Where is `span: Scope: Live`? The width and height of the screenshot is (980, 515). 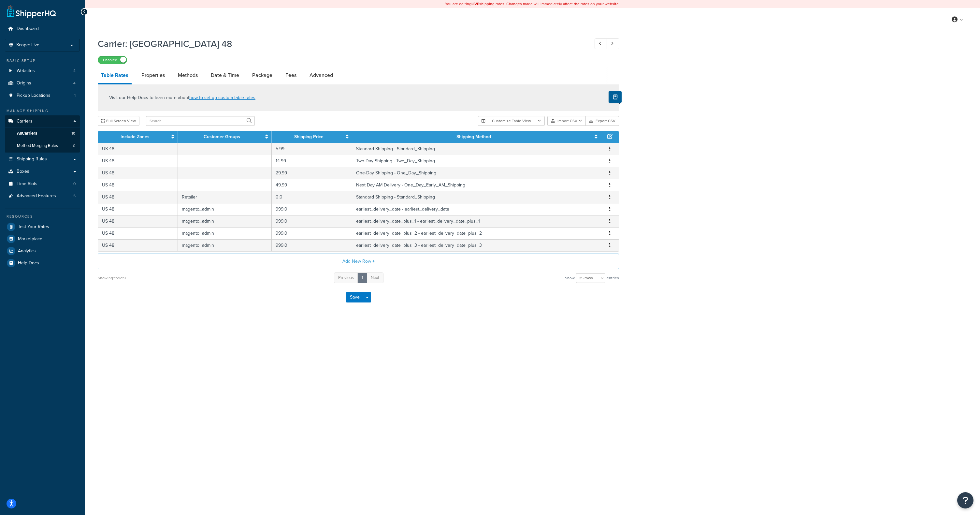 span: Scope: Live is located at coordinates (28, 45).